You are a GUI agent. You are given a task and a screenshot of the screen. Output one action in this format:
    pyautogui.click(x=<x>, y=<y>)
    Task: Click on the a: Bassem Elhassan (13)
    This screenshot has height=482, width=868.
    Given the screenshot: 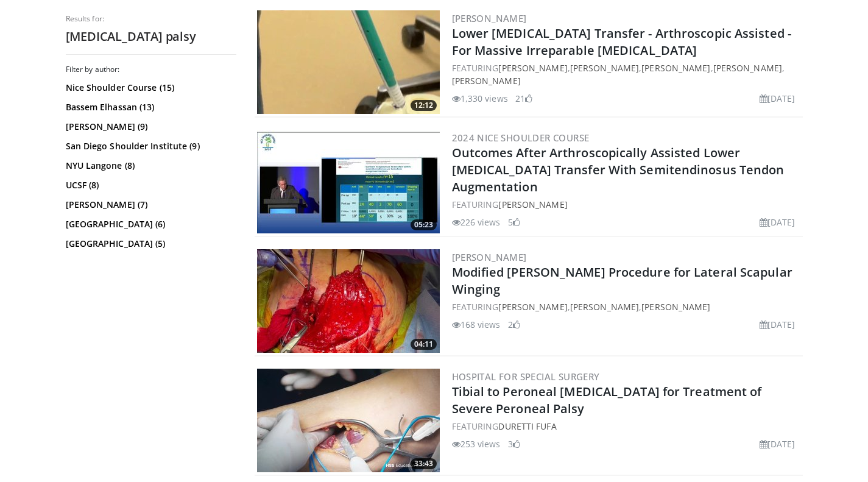 What is the action you would take?
    pyautogui.click(x=150, y=108)
    